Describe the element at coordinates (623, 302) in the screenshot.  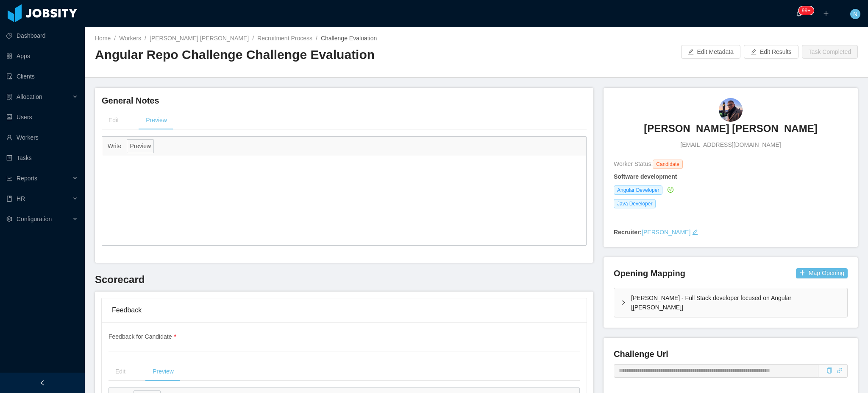
I see `i: icon: right` at that location.